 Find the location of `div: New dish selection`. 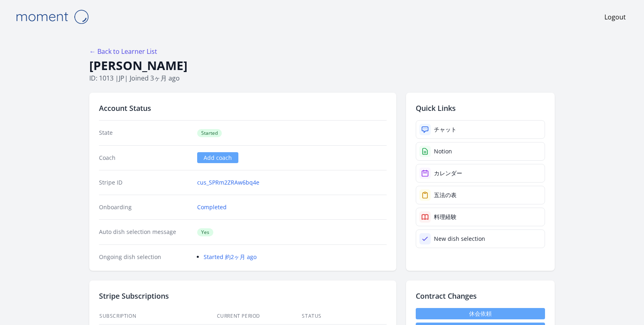

div: New dish selection is located at coordinates (459, 239).